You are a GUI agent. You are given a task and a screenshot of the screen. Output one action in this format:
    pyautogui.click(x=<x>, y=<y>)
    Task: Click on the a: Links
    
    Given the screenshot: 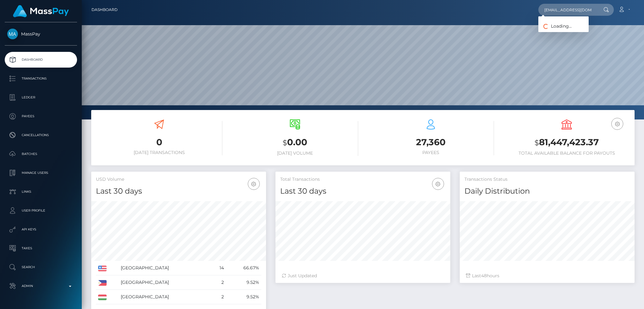 What is the action you would take?
    pyautogui.click(x=41, y=192)
    